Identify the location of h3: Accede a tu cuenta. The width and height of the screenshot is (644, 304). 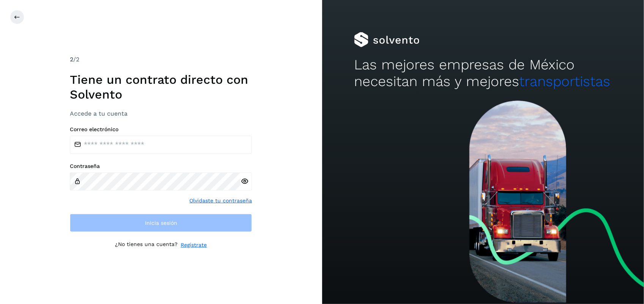
(161, 113).